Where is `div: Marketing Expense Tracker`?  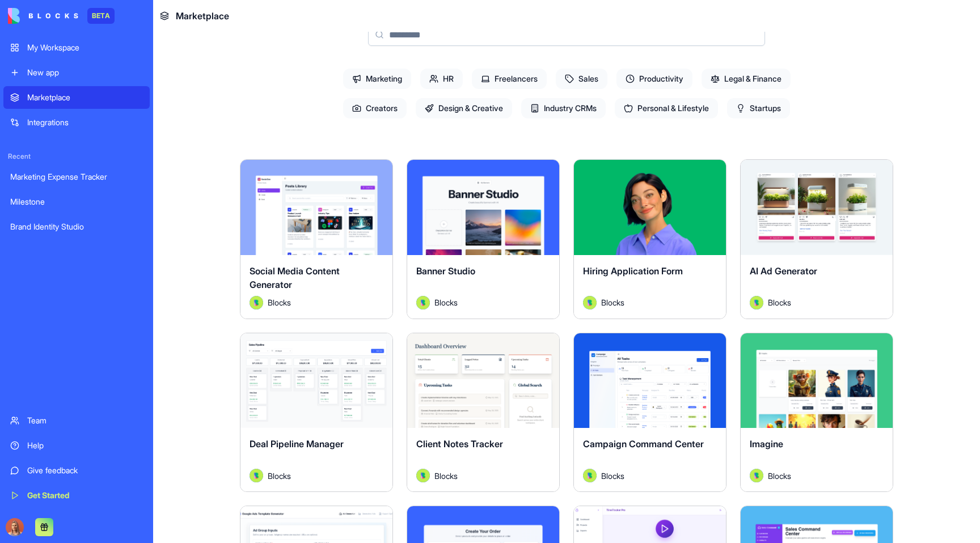
div: Marketing Expense Tracker is located at coordinates (76, 176).